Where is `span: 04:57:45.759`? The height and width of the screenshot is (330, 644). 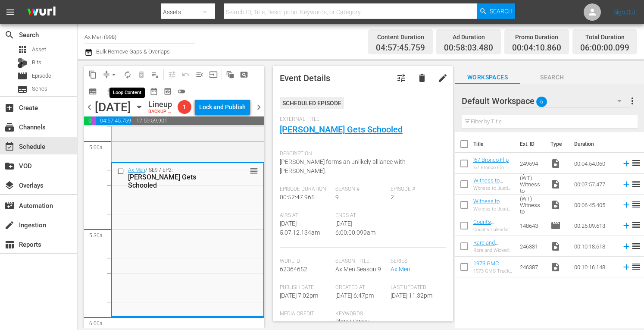 span: 04:57:45.759 is located at coordinates (400, 48).